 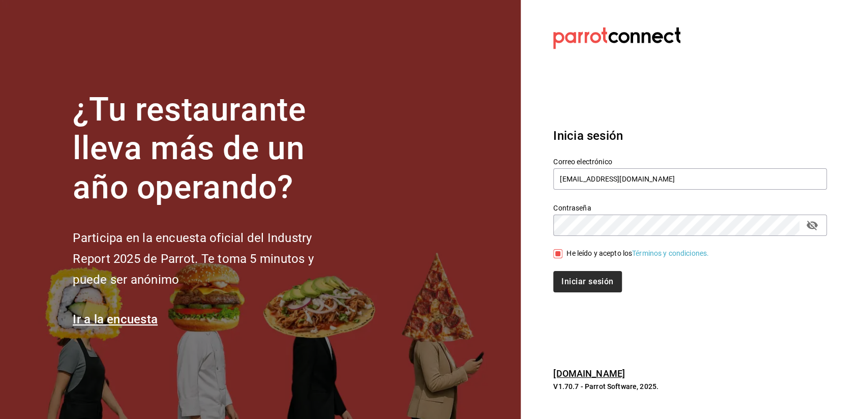 I want to click on label: Correo electrónico, so click(x=690, y=161).